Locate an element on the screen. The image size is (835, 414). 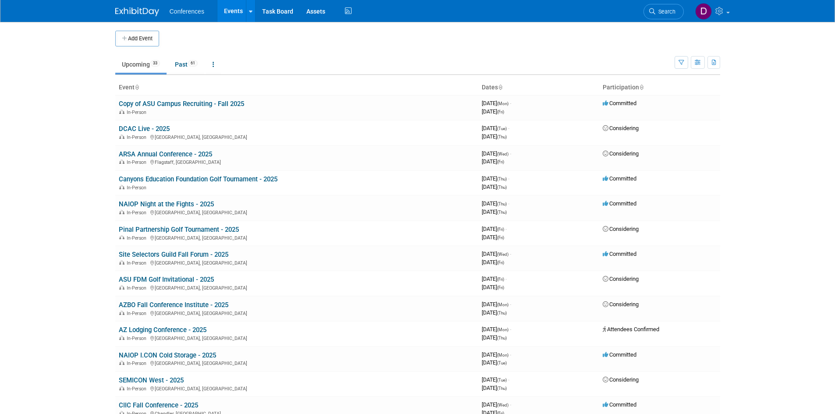
span: Search is located at coordinates (665, 11).